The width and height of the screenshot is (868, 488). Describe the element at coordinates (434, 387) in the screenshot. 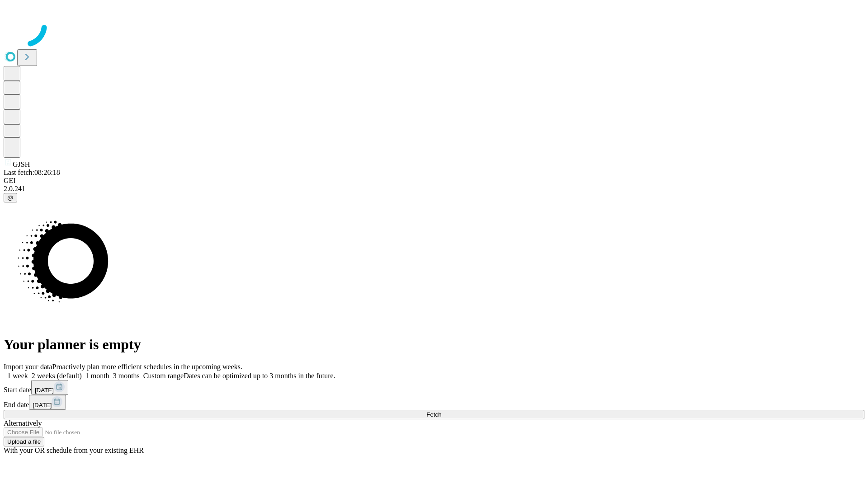

I see `div: Start date` at that location.